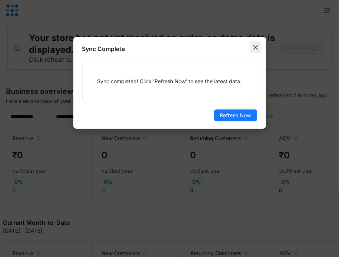 The width and height of the screenshot is (339, 257). Describe the element at coordinates (255, 47) in the screenshot. I see `span: close` at that location.